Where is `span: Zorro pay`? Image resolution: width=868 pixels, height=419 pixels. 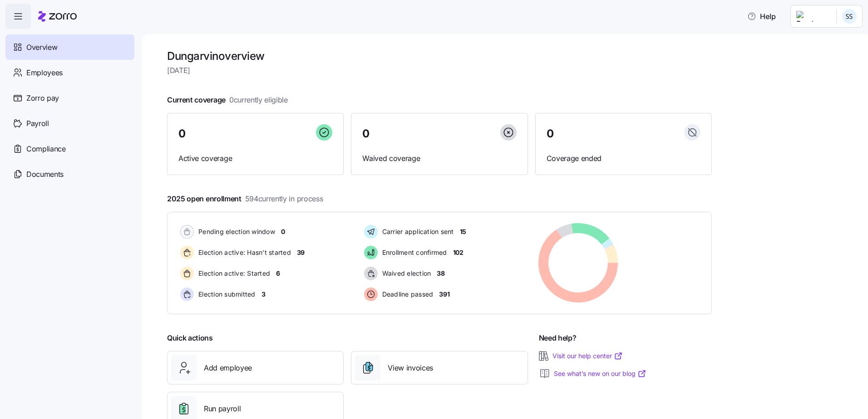
span: Zorro pay is located at coordinates (43, 98).